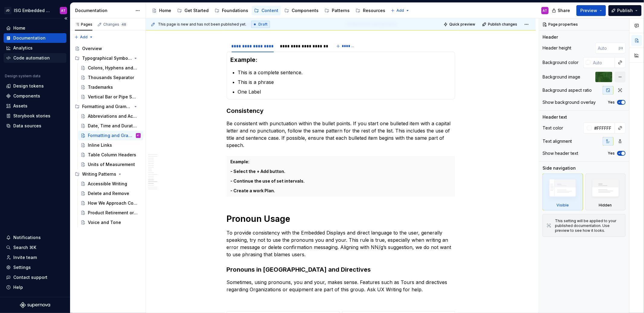  What do you see at coordinates (341, 134) in the screenshot?
I see `p: Be consistent with punctuation within the bullet points. If you start one bulleted item with a ca...` at bounding box center [341, 134].